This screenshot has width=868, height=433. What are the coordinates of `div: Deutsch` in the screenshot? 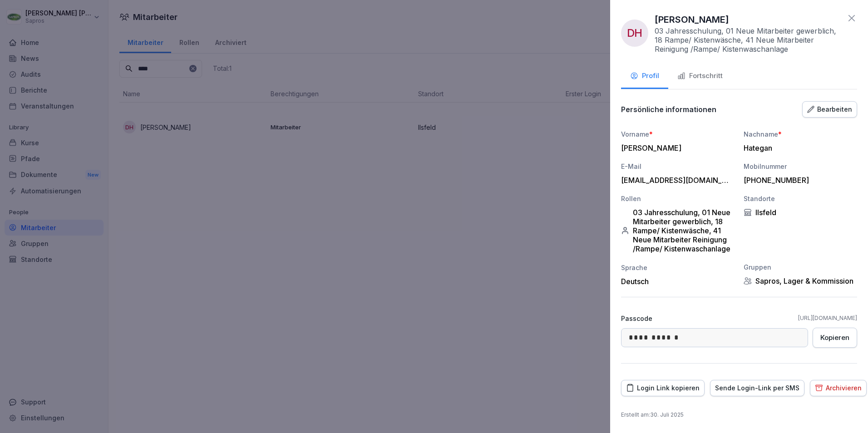 It's located at (678, 282).